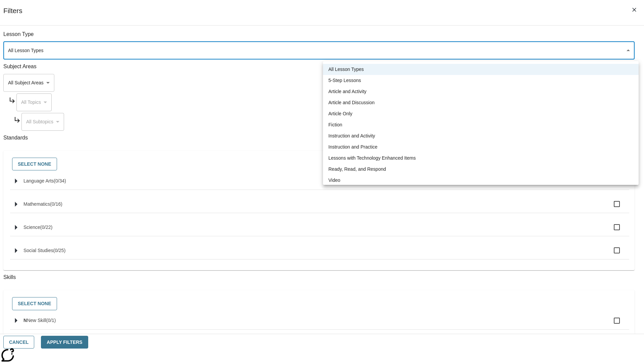  I want to click on ul: Select a lesson type, so click(481, 125).